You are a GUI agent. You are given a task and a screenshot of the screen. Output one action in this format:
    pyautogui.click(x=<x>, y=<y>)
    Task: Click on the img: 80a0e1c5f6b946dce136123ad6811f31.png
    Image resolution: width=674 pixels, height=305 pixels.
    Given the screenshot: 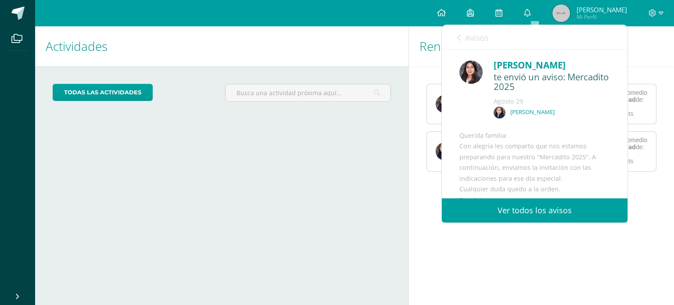 What is the action you would take?
    pyautogui.click(x=471, y=72)
    